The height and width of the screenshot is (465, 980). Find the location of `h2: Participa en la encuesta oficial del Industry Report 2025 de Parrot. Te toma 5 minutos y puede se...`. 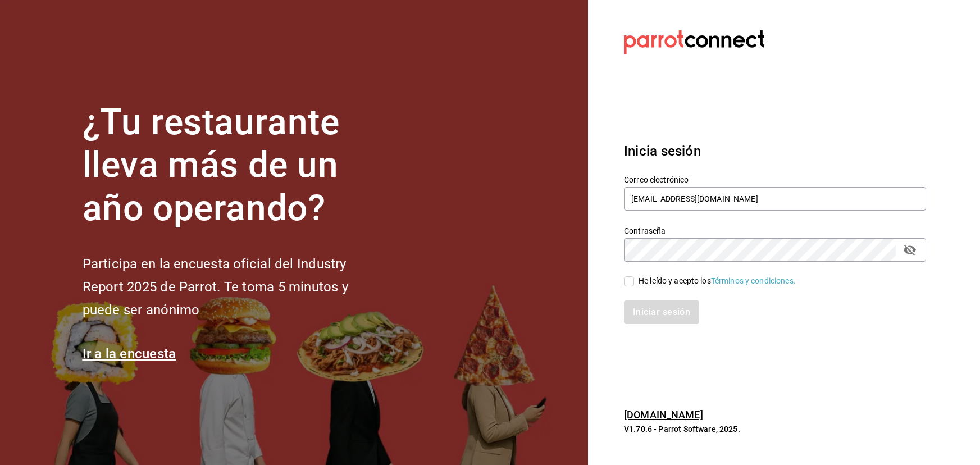

h2: Participa en la encuesta oficial del Industry Report 2025 de Parrot. Te toma 5 minutos y puede se... is located at coordinates (234, 287).